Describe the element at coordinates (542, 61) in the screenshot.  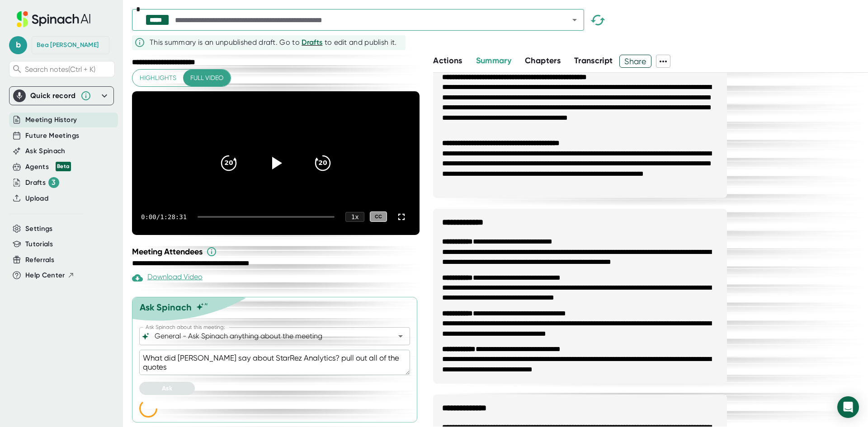
I see `button: Chapters` at that location.